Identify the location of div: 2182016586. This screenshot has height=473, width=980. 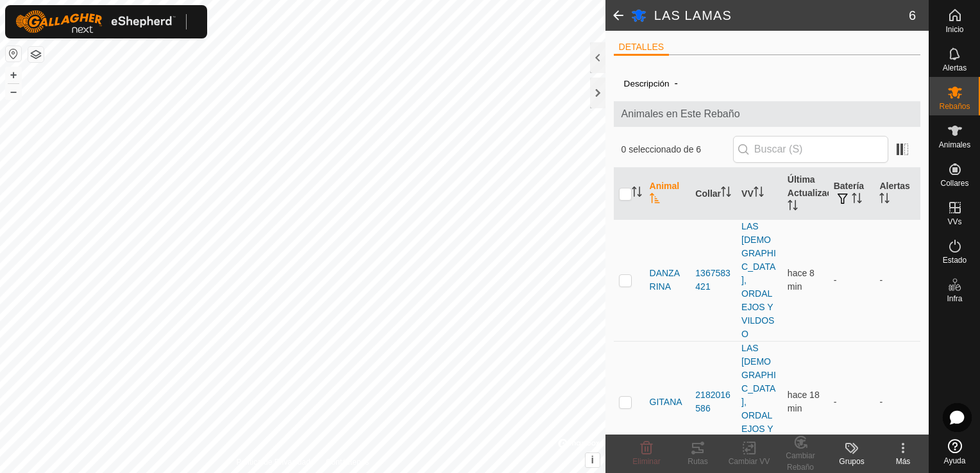
(713, 402).